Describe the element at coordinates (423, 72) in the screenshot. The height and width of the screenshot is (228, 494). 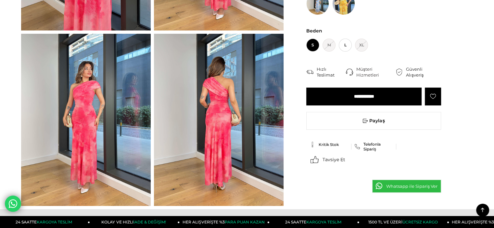
I see `div: Güvenli Alışveriş` at that location.